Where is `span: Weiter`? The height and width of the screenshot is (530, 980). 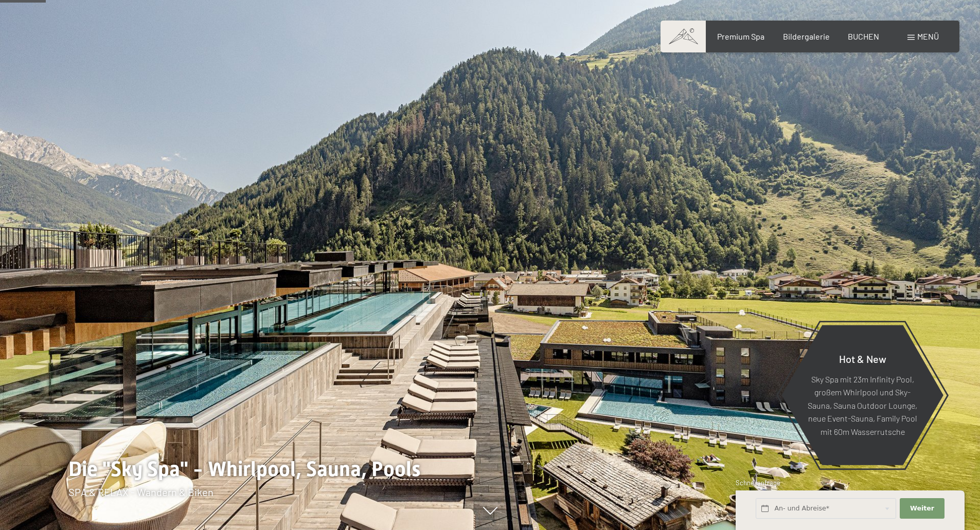
span: Weiter is located at coordinates (922, 508).